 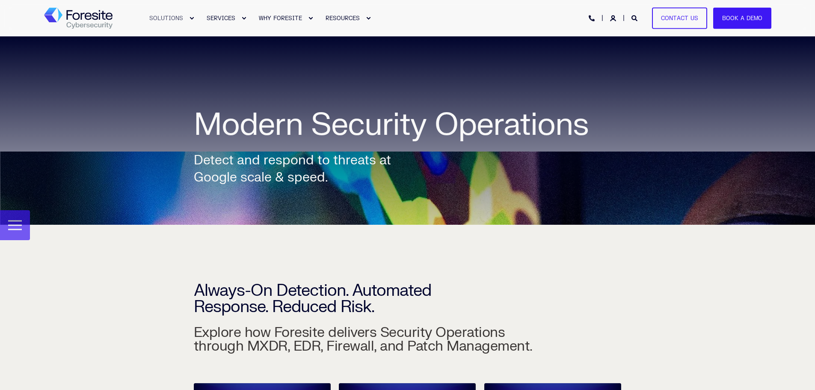 What do you see at coordinates (679, 18) in the screenshot?
I see `a: Contact Us` at bounding box center [679, 18].